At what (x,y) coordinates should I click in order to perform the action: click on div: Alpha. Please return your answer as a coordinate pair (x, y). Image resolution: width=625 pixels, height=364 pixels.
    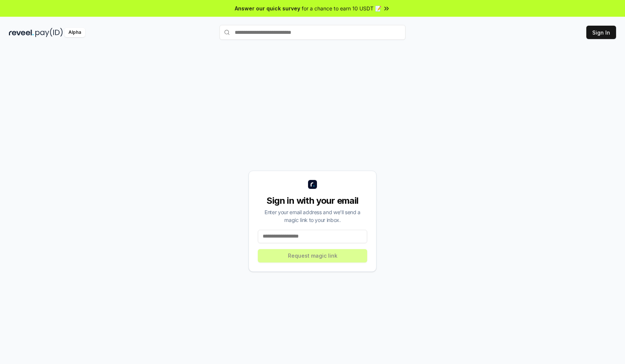
    Looking at the image, I should click on (75, 32).